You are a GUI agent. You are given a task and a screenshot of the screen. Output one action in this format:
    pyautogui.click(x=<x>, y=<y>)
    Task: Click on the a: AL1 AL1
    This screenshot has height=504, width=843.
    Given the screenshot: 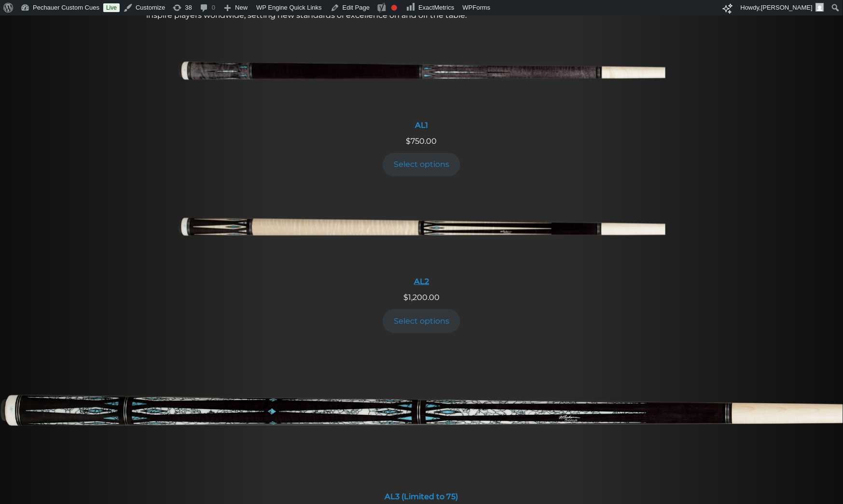 What is the action you would take?
    pyautogui.click(x=422, y=85)
    